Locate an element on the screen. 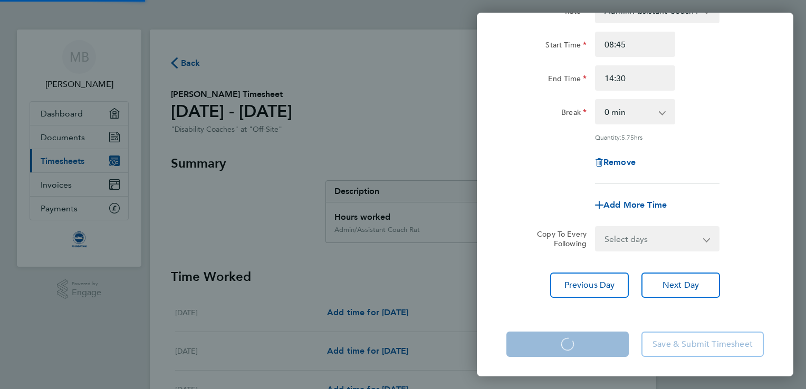 Image resolution: width=806 pixels, height=389 pixels. span: Add More Time is located at coordinates (635, 205).